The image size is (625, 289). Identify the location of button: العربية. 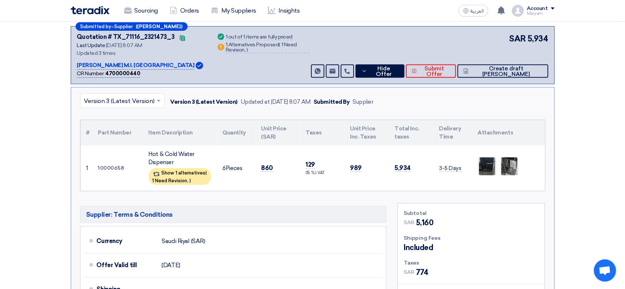
(473, 11).